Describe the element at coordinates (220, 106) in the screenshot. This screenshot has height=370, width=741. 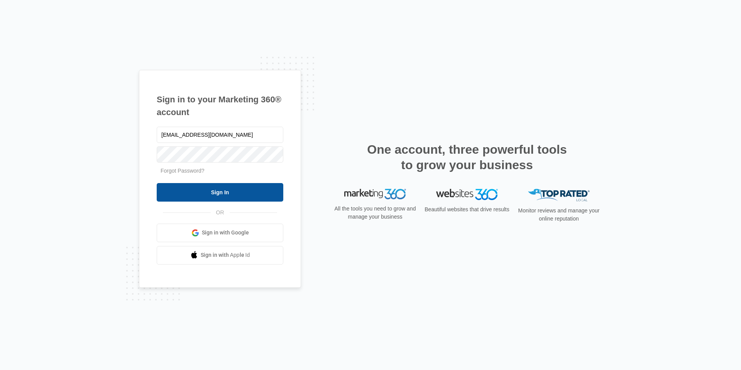
I see `h1: Sign in to your Marketing 360® account` at that location.